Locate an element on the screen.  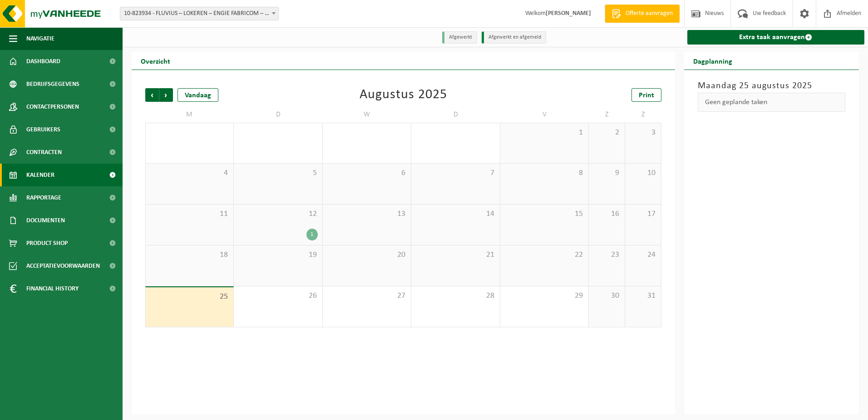
span: 17 is located at coordinates (643, 214).